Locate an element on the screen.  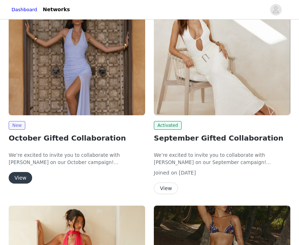
a: Dashboard is located at coordinates (24, 10).